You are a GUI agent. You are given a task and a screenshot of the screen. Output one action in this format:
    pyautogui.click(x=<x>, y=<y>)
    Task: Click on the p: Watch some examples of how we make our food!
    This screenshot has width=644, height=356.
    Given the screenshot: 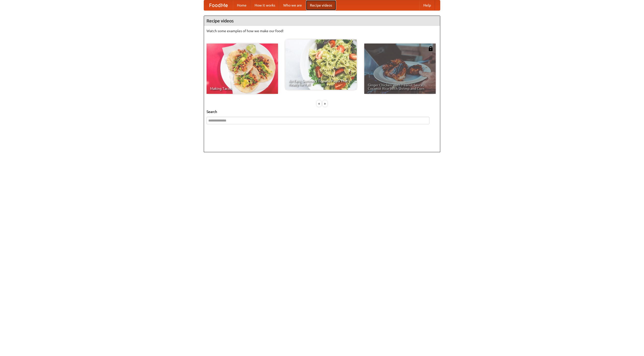 What is the action you would take?
    pyautogui.click(x=322, y=31)
    